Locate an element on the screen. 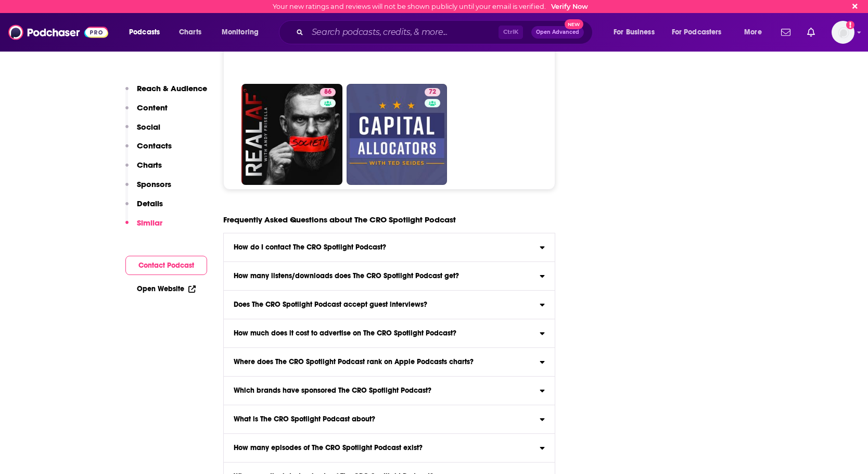 This screenshot has height=474, width=868. h3: How do I contact The CRO Spotlight Podcast? is located at coordinates (310, 247).